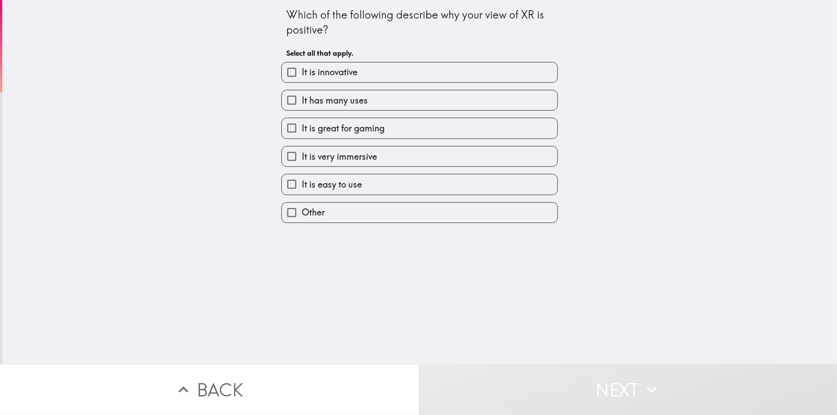  What do you see at coordinates (419, 184) in the screenshot?
I see `button: It is easy to use` at bounding box center [419, 184].